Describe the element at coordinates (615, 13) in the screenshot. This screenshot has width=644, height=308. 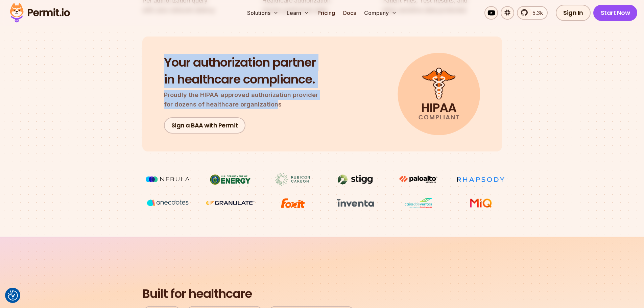
I see `a: Start Now` at that location.